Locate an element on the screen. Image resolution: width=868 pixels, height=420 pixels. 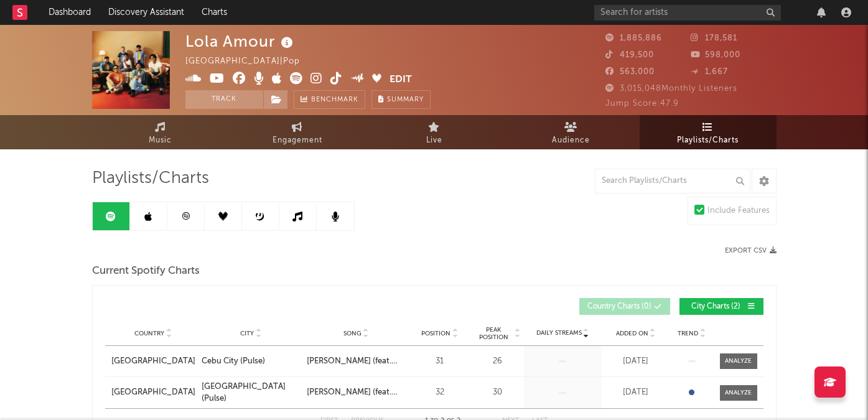
span: Trend is located at coordinates (688, 334).